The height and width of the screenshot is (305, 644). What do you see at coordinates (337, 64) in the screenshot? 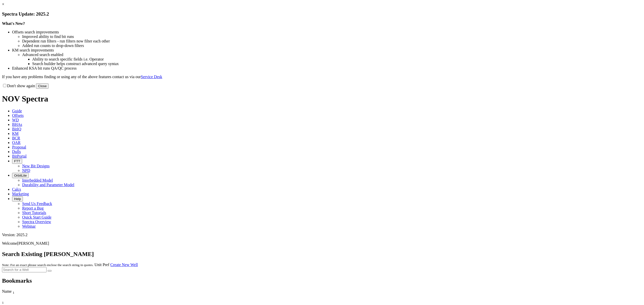
I see `li: Search builder helps construct advanced query syntax` at bounding box center [337, 64].